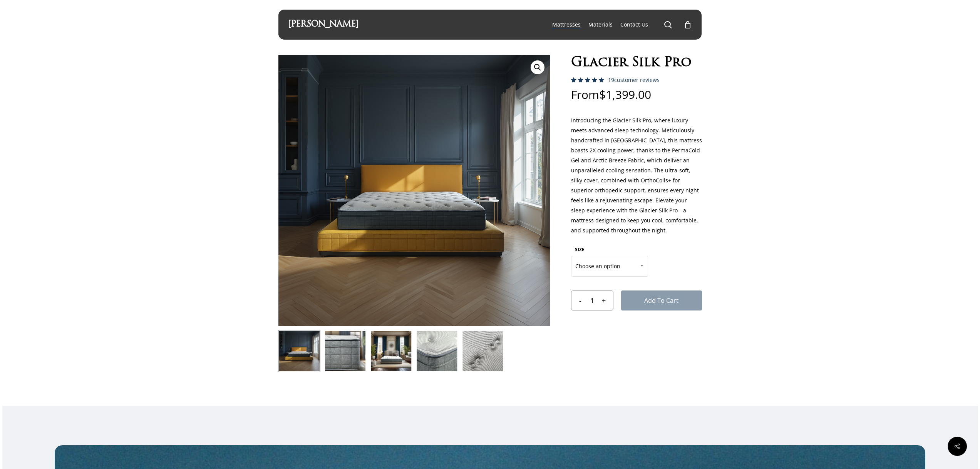 This screenshot has height=469, width=980. Describe the element at coordinates (588, 96) in the screenshot. I see `span: Rated out of 5 based on customer ratings` at that location.